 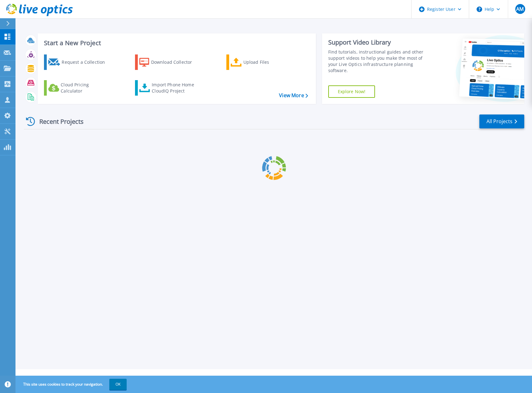 What do you see at coordinates (78, 62) in the screenshot?
I see `a: Request a Collection` at bounding box center [78, 62].